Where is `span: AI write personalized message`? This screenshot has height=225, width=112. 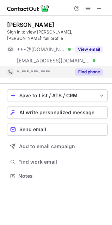 span: AI write personalized message is located at coordinates (57, 113).